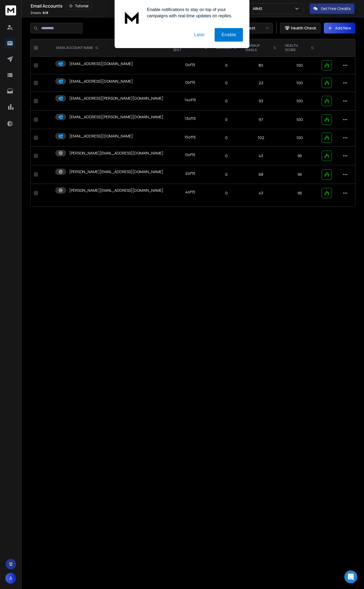  I want to click on img: notification icon, so click(132, 17).